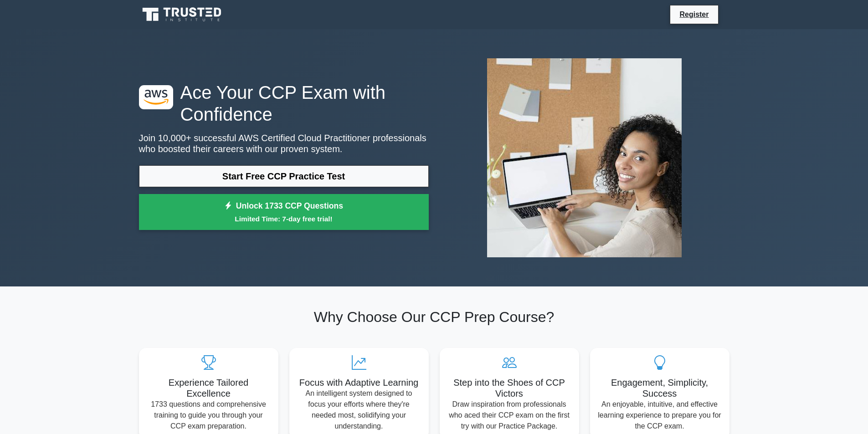  What do you see at coordinates (510, 388) in the screenshot?
I see `h5: Step into the Shoes of CCP Victors` at bounding box center [510, 388].